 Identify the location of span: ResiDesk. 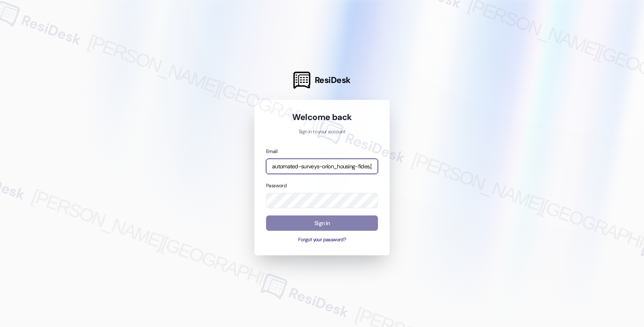
(332, 80).